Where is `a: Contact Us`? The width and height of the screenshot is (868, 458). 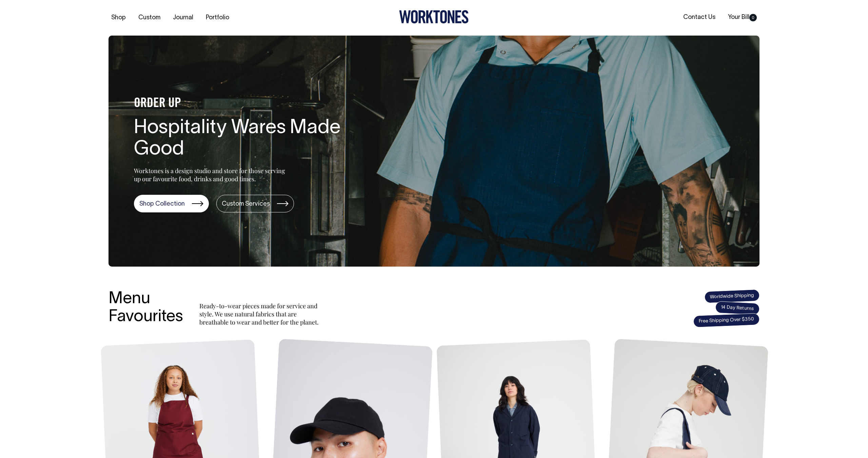
a: Contact Us is located at coordinates (699, 17).